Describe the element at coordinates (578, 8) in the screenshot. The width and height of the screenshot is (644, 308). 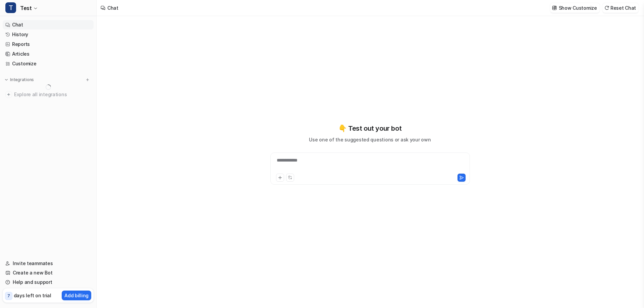
I see `p: Show Customize` at that location.